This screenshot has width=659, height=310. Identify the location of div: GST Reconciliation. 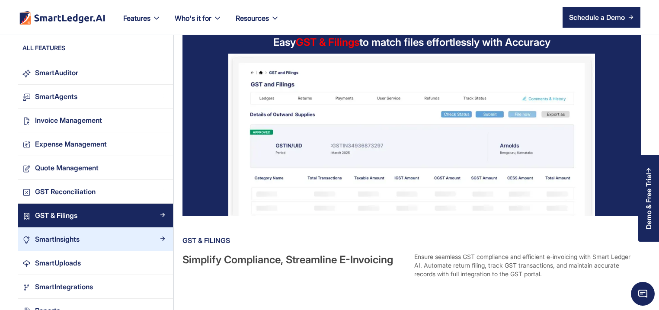
(65, 192).